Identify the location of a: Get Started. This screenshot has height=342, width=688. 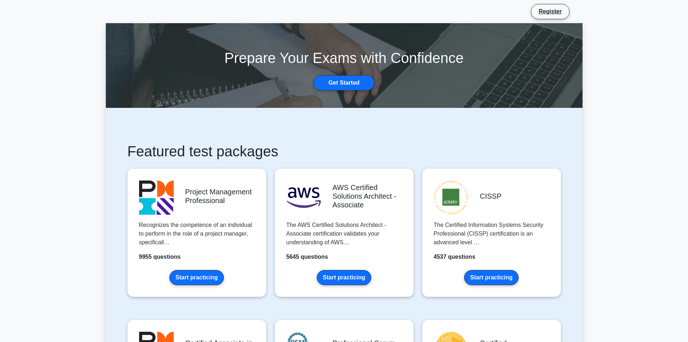
(344, 83).